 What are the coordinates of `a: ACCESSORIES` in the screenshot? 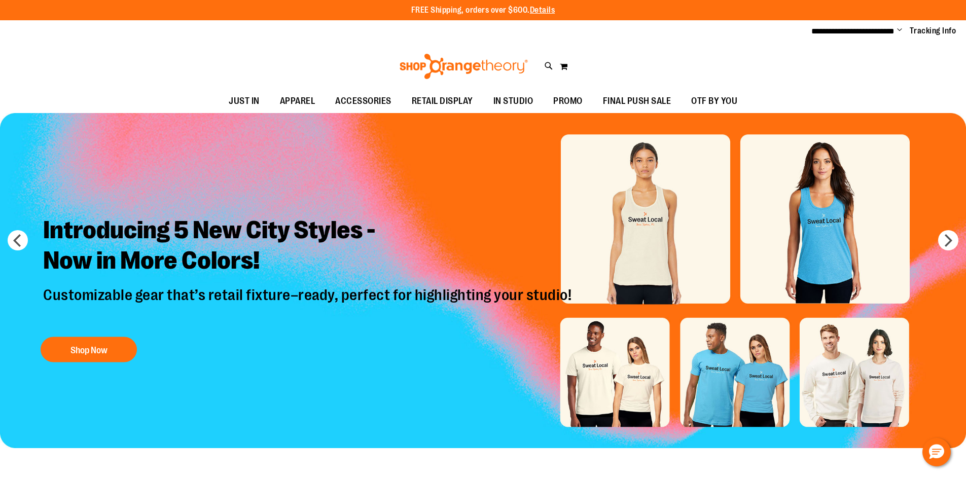 It's located at (363, 101).